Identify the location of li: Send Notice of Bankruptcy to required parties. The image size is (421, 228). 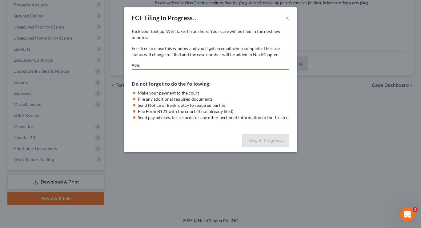
(213, 105).